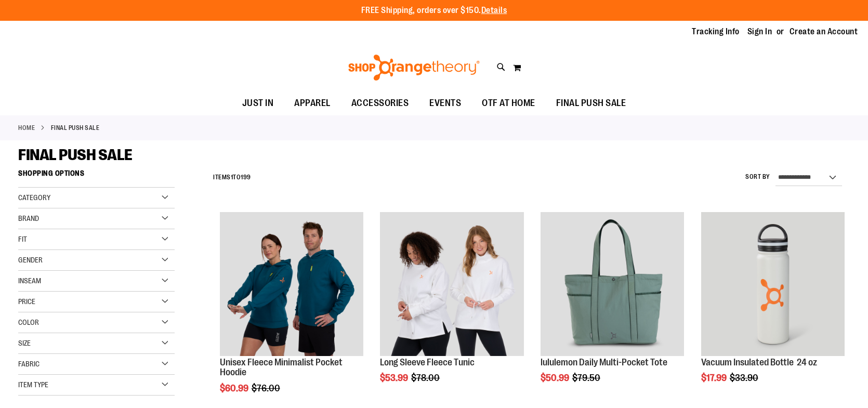  Describe the element at coordinates (312, 103) in the screenshot. I see `span: APPAREL` at that location.